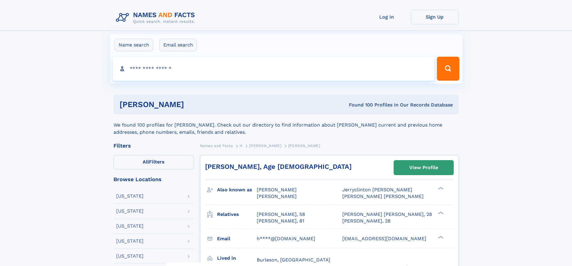 This screenshot has width=572, height=266. I want to click on h3: Also known as, so click(237, 190).